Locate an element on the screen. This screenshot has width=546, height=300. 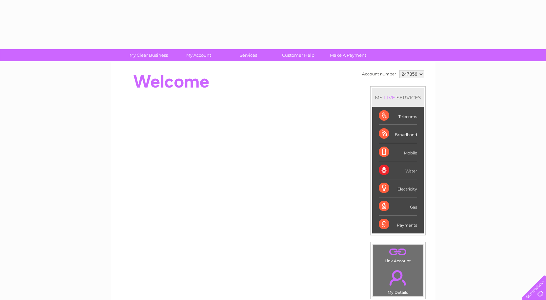
td: Account number is located at coordinates (379, 74).